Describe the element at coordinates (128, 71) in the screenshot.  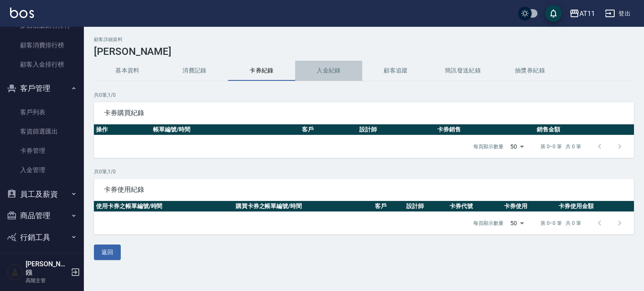
I see `button: 基本資料` at that location.